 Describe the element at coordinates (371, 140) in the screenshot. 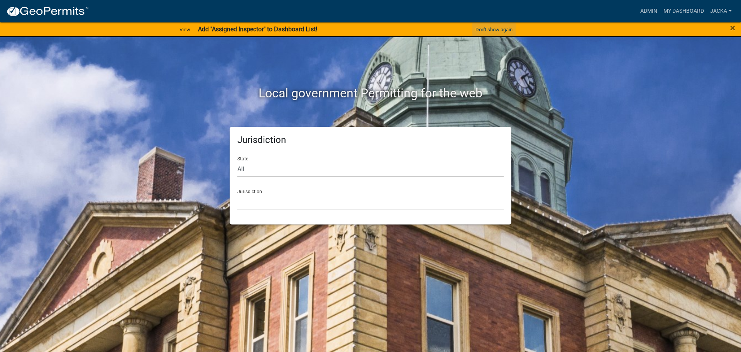

I see `h5: Jurisdiction` at that location.